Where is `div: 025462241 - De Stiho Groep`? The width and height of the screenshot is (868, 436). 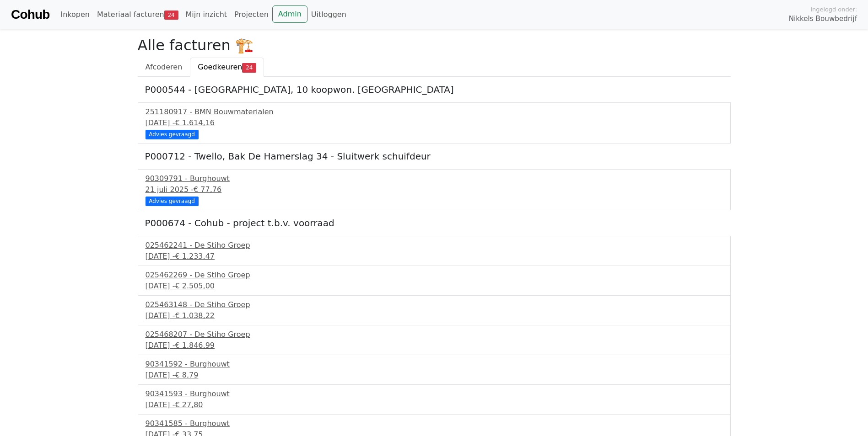
div: 025462241 - De Stiho Groep is located at coordinates (434, 246).